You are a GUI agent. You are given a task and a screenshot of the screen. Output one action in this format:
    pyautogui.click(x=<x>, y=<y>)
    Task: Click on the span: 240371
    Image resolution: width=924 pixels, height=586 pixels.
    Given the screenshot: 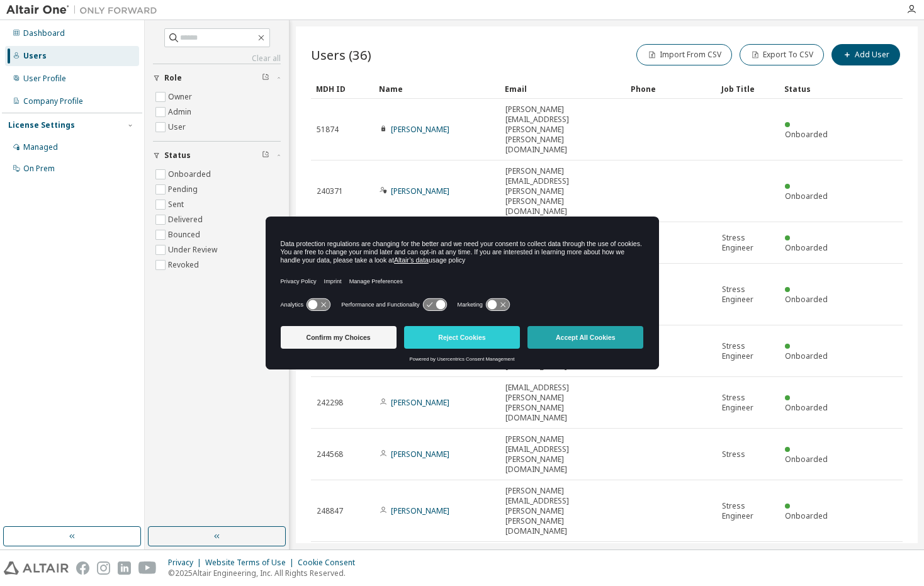 What is the action you would take?
    pyautogui.click(x=330, y=191)
    